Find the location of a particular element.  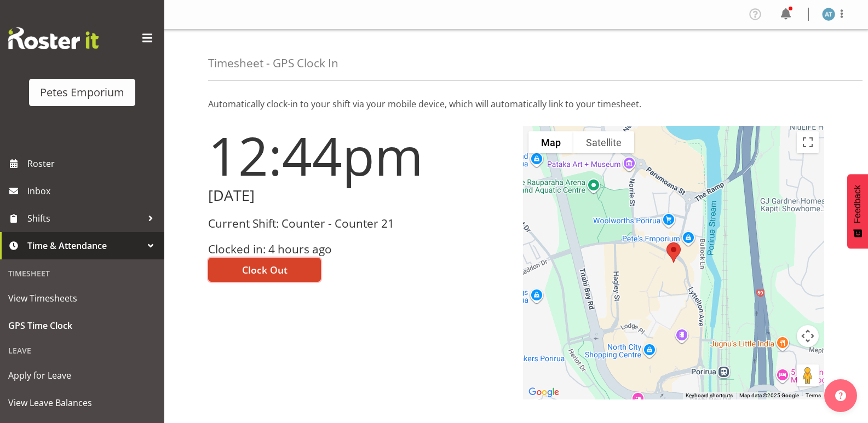

div: Timesheet is located at coordinates (82, 273).